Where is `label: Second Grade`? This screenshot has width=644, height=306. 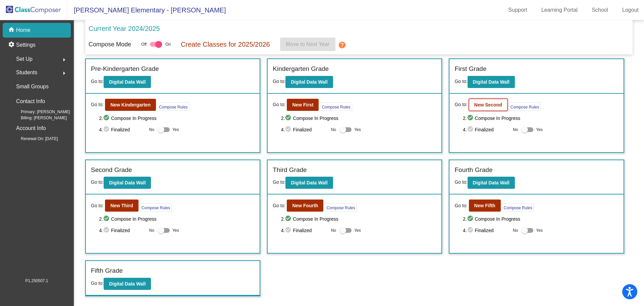 label: Second Grade is located at coordinates (111, 170).